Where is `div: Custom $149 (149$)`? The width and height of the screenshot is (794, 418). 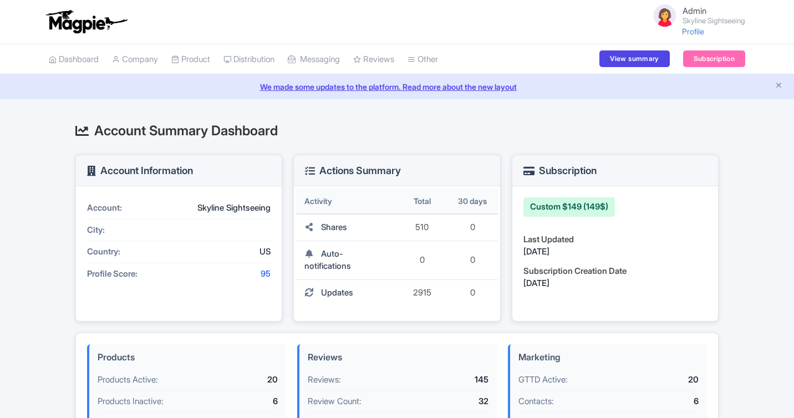
div: Custom $149 (149$) is located at coordinates (569, 207).